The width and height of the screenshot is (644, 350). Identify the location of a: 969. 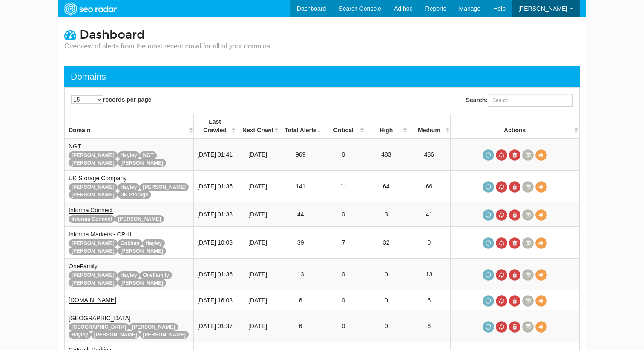
(300, 155).